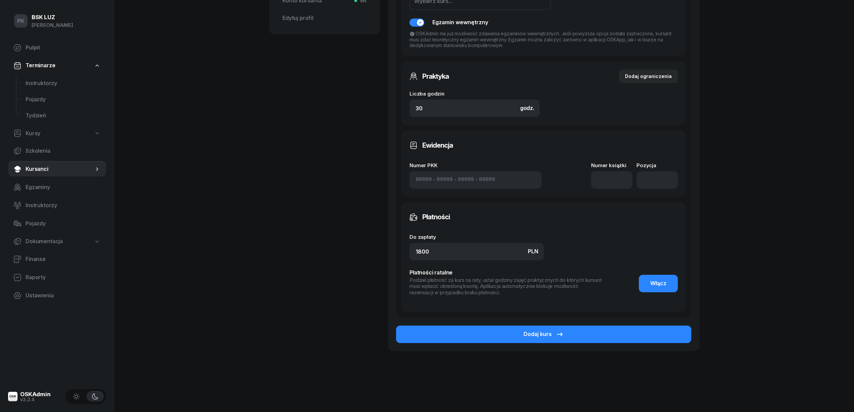 Image resolution: width=854 pixels, height=412 pixels. I want to click on span: Raporty, so click(63, 277).